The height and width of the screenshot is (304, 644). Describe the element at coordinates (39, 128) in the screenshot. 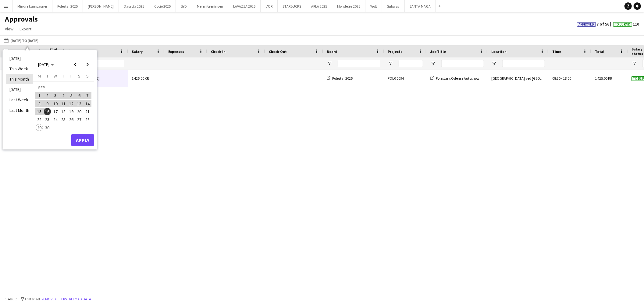

I see `button: 29-09-2025` at that location.